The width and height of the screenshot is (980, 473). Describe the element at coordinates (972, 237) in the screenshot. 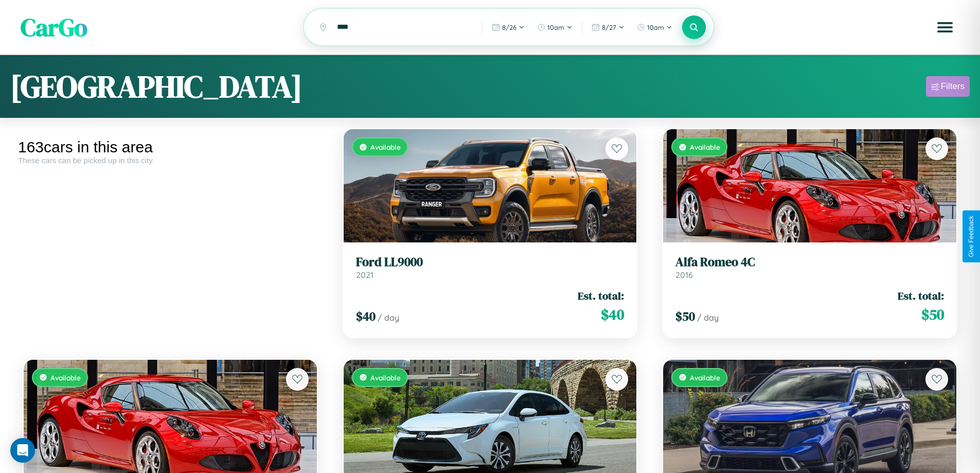

I see `div: Give Feedback` at that location.